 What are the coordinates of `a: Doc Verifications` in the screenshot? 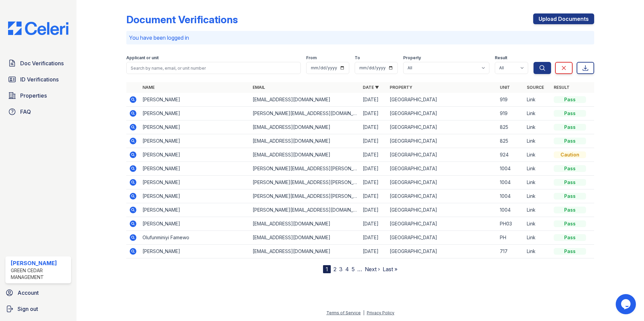 It's located at (38, 63).